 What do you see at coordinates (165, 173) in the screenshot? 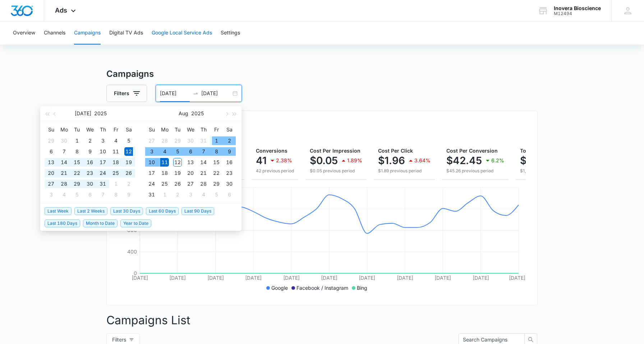
I see `div: 18` at bounding box center [165, 173].